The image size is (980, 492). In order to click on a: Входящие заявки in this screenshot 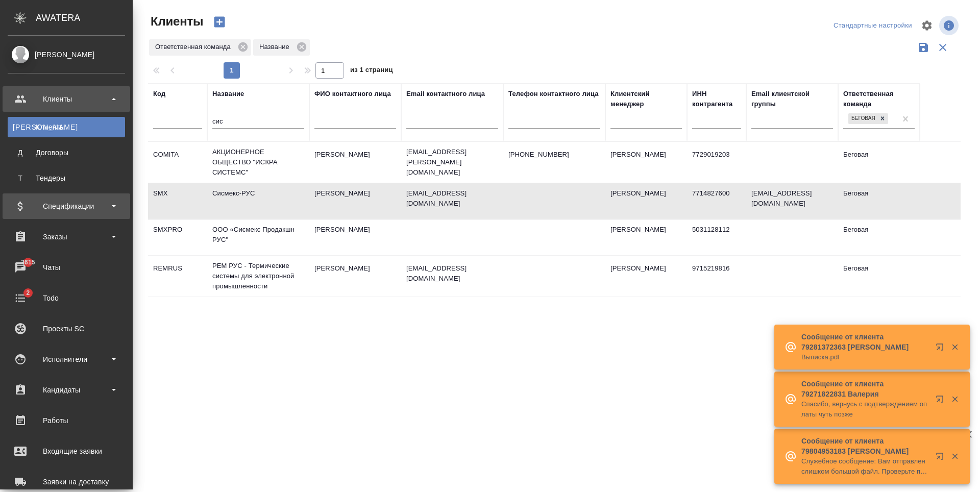, I will do `click(67, 451)`.